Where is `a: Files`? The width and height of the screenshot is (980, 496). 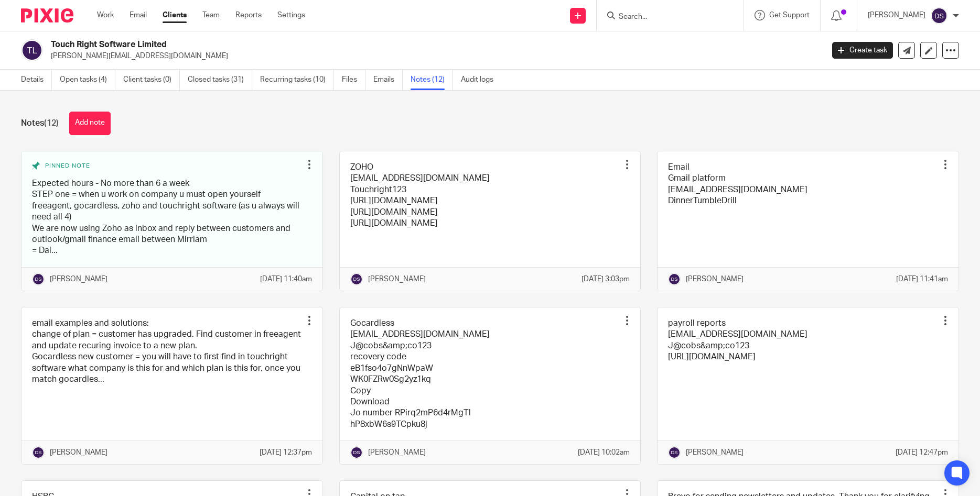
a: Files is located at coordinates (353, 79).